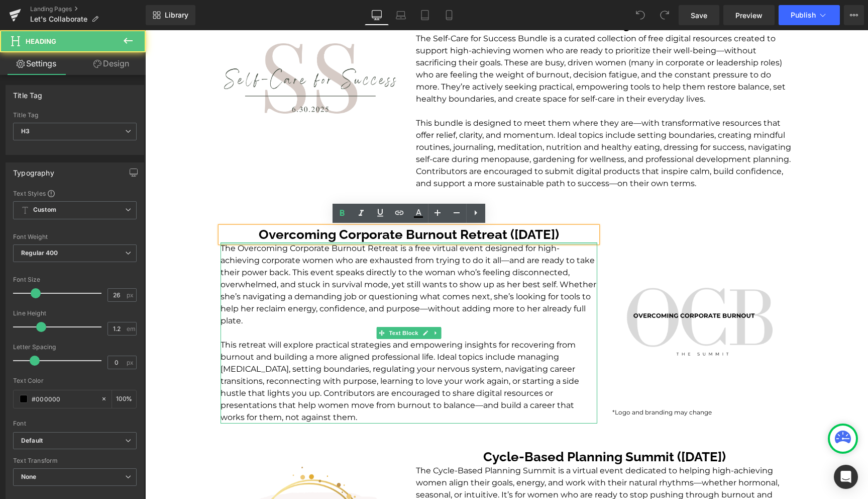 The width and height of the screenshot is (868, 499). I want to click on a: Desktop, so click(377, 15).